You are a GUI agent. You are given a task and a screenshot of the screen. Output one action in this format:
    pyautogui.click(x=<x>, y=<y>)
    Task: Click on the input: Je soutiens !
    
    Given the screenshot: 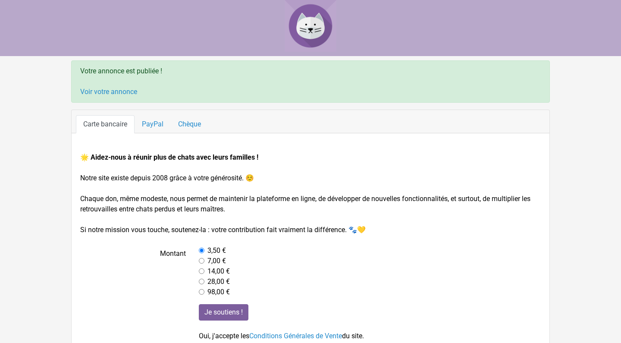 What is the action you would take?
    pyautogui.click(x=224, y=312)
    